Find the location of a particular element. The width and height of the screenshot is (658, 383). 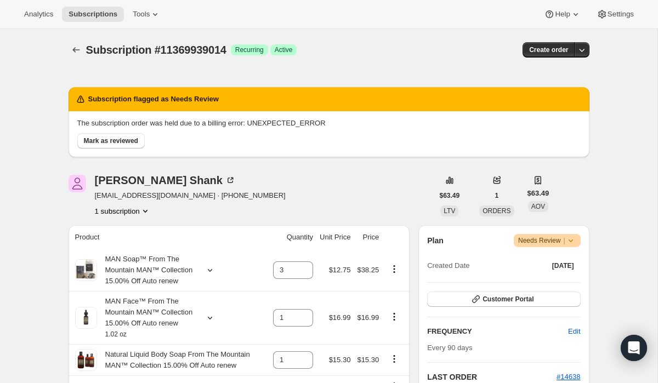

h2: Plan is located at coordinates (435, 241).